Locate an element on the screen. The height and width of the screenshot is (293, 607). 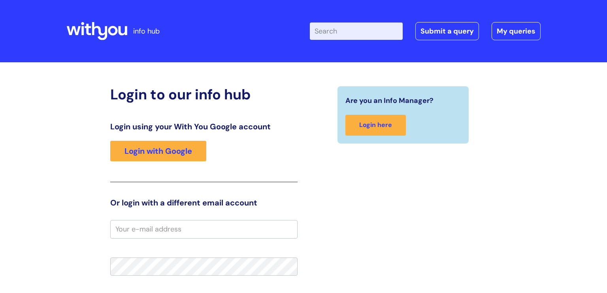
span: Are you an Info Manager? is located at coordinates (389, 101).